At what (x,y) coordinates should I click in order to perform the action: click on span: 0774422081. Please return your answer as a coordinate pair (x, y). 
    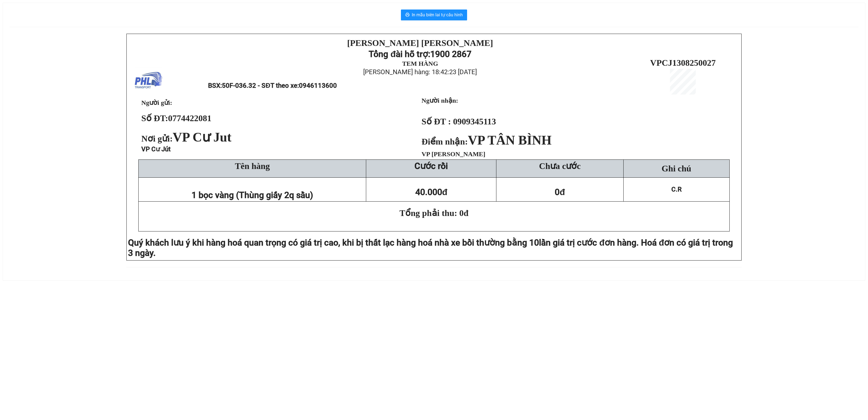
    Looking at the image, I should click on (190, 118).